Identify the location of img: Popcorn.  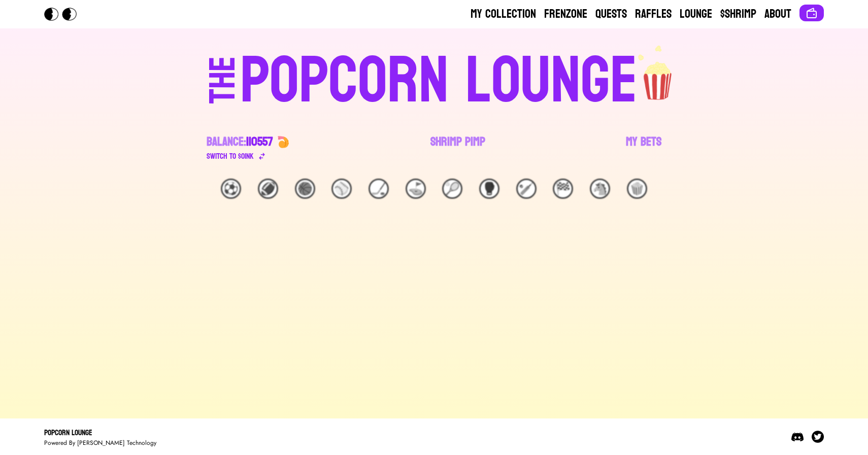
(65, 14).